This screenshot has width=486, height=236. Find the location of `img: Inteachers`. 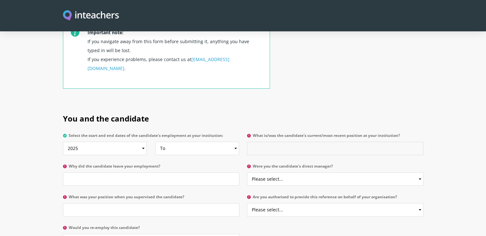

img: Inteachers is located at coordinates (91, 16).